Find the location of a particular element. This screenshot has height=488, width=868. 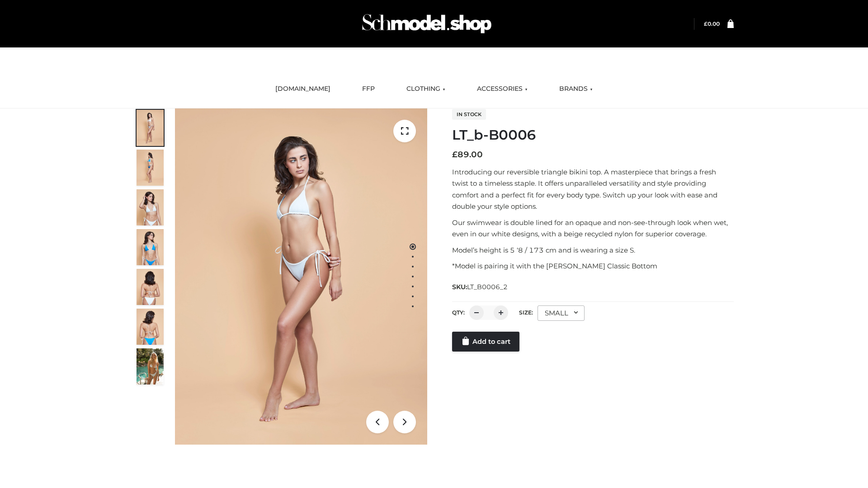

a: CLOTHING is located at coordinates (426, 89).